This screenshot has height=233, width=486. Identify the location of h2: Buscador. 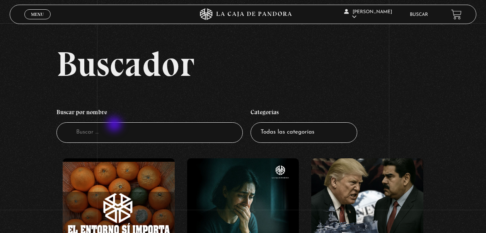
(267, 64).